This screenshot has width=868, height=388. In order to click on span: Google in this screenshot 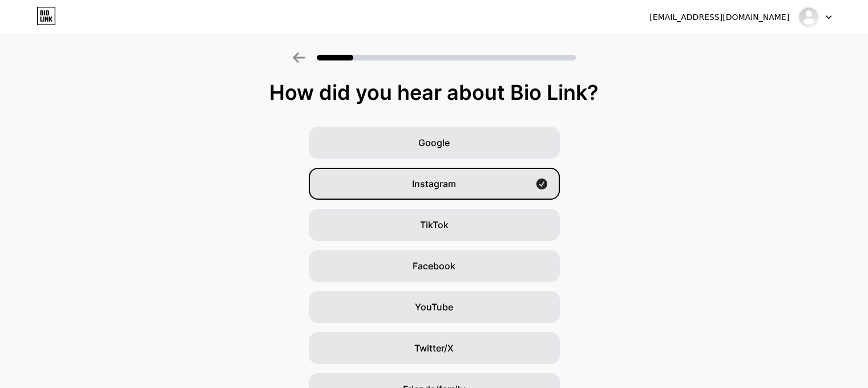, I will do `click(433, 143)`.